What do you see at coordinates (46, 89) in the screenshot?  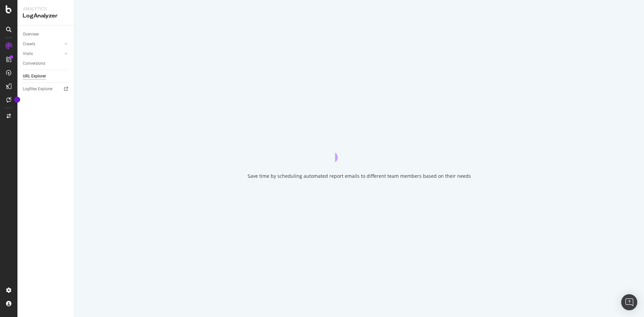 I see `a: Logfiles Explorer` at bounding box center [46, 89].